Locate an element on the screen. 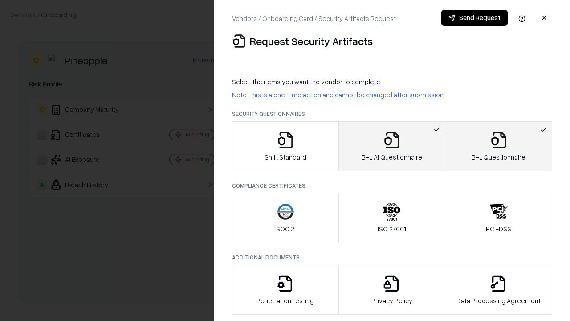  p: ISO 27001 is located at coordinates (392, 229).